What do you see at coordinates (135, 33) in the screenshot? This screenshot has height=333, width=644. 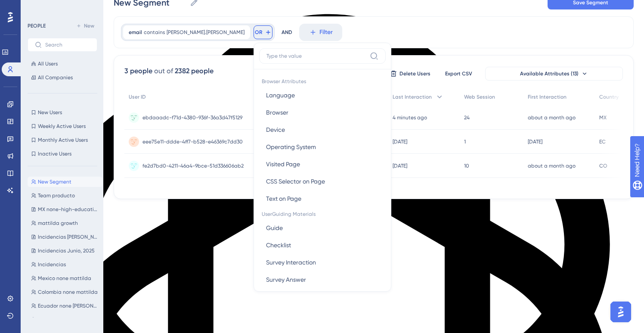 I see `span: email` at bounding box center [135, 33].